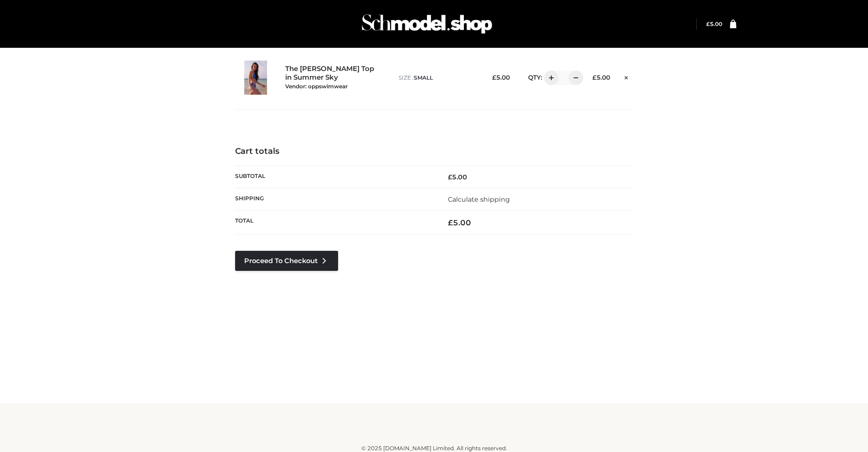 This screenshot has width=868, height=452. Describe the element at coordinates (316, 86) in the screenshot. I see `small: Vendor: oppswimwear` at that location.